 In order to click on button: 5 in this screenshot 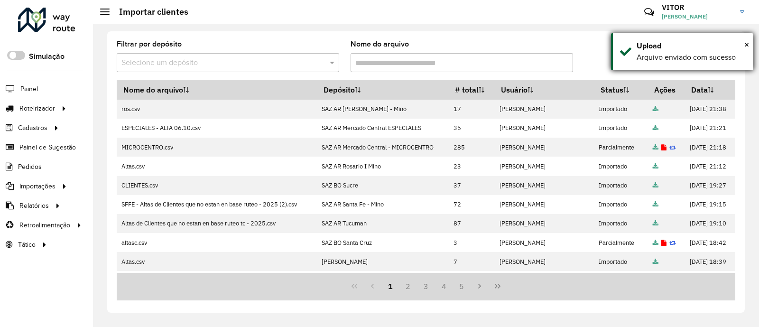, I will do `click(462, 286)`.